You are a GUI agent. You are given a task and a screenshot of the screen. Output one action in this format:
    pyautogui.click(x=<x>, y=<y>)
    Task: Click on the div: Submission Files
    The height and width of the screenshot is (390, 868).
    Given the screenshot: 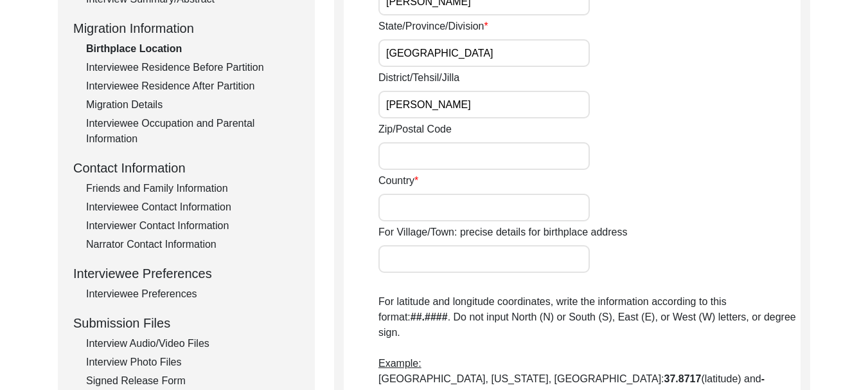 What is the action you would take?
    pyautogui.click(x=186, y=323)
    